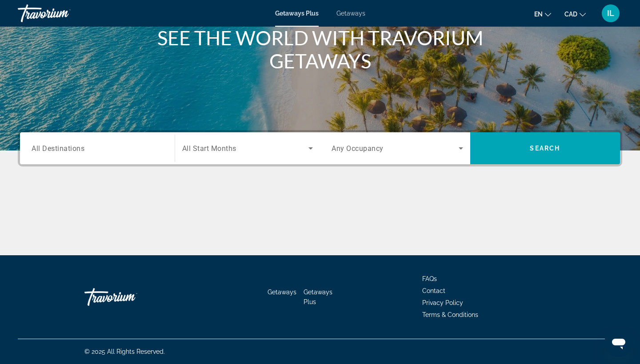  I want to click on span: FAQs, so click(429, 279).